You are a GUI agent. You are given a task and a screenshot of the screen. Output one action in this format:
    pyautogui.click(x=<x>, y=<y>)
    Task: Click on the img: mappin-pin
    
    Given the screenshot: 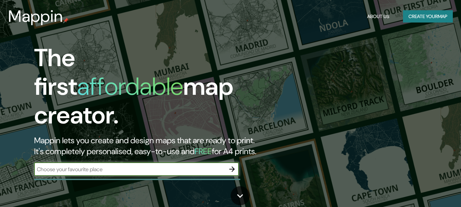 What is the action you would take?
    pyautogui.click(x=66, y=20)
    